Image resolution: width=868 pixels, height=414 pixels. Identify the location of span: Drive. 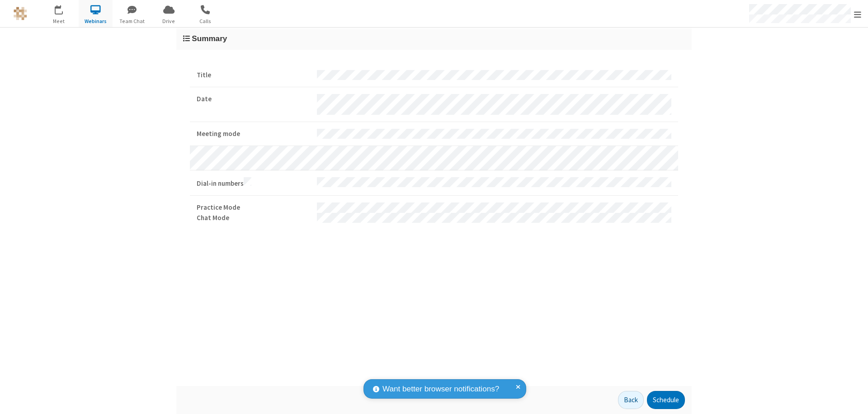
(169, 21).